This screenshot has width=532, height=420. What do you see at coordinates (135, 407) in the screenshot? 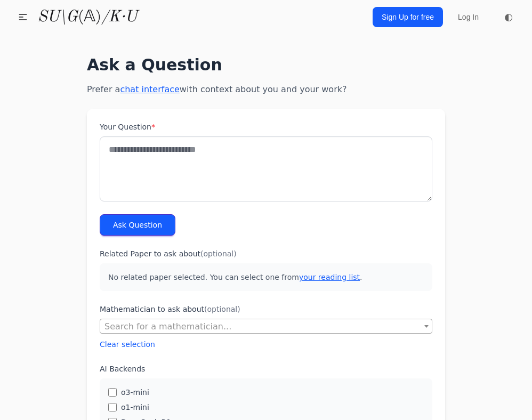
I see `label: o1-mini` at bounding box center [135, 407].